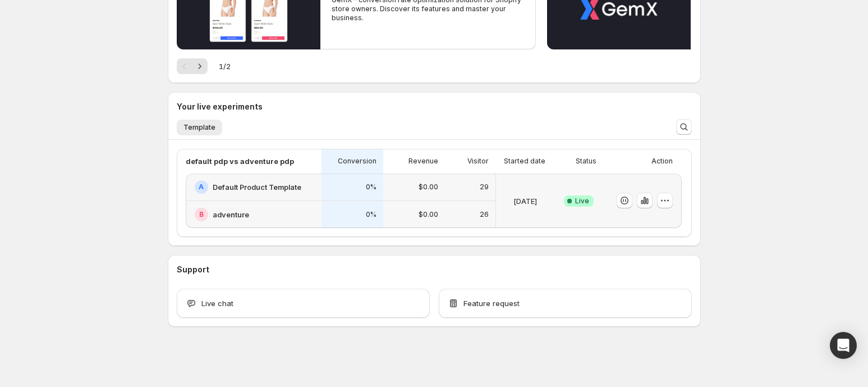  Describe the element at coordinates (199, 127) in the screenshot. I see `span: Template` at that location.